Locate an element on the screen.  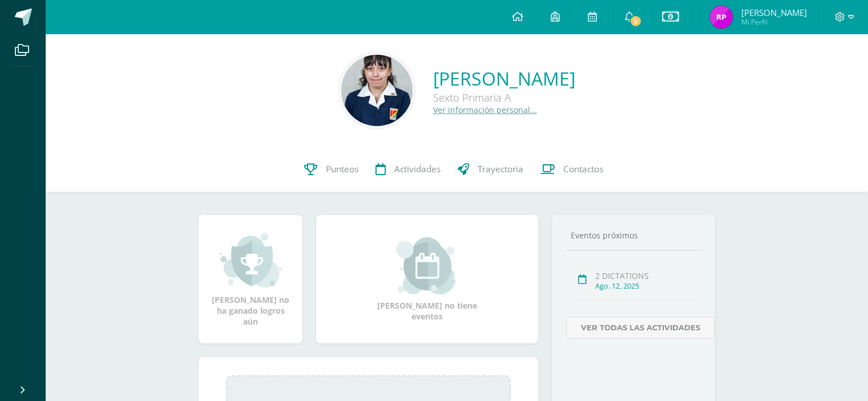
div: 2 DICTATIONS is located at coordinates (646, 276).